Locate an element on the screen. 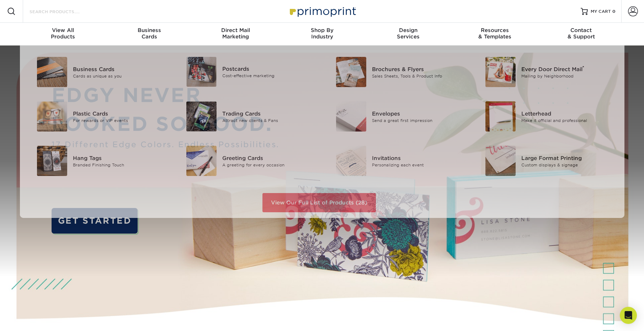 The width and height of the screenshot is (644, 331). span: View All is located at coordinates (63, 30).